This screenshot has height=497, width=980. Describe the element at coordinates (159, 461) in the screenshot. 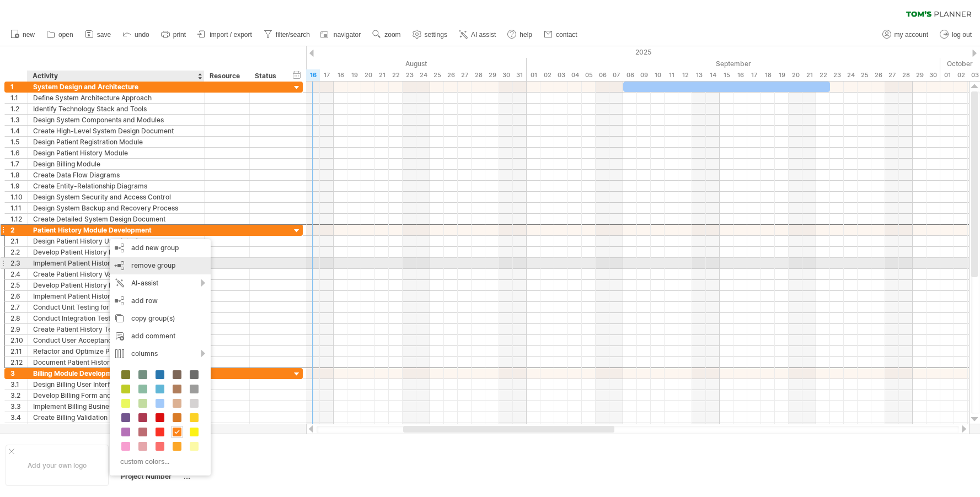

I see `div: custom colors...` at that location.